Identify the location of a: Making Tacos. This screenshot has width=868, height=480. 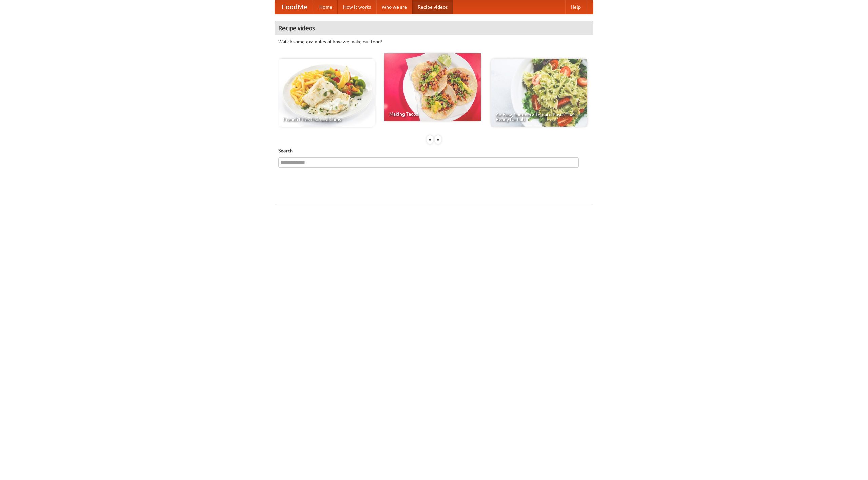
(433, 88).